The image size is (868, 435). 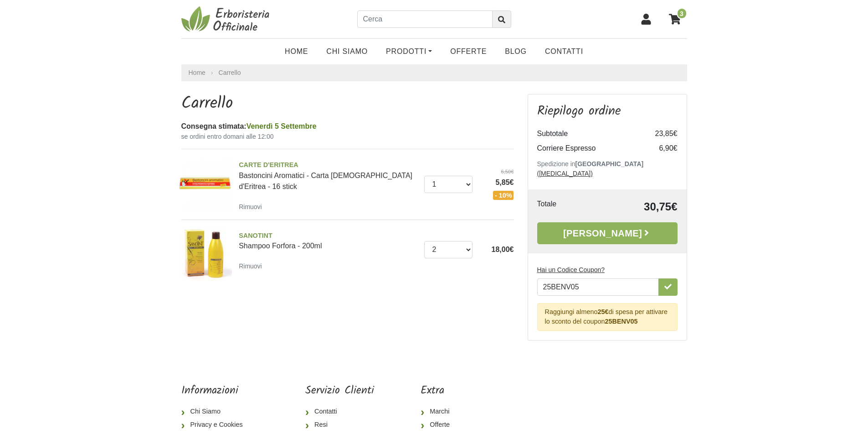 I want to click on p: Spedizione in, so click(x=607, y=169).